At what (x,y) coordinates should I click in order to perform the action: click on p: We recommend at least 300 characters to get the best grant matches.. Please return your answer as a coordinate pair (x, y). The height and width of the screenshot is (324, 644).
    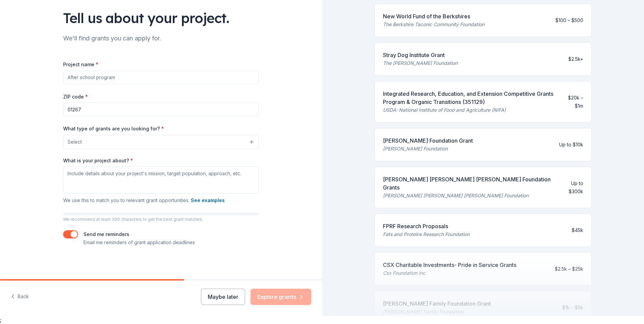
    Looking at the image, I should click on (161, 219).